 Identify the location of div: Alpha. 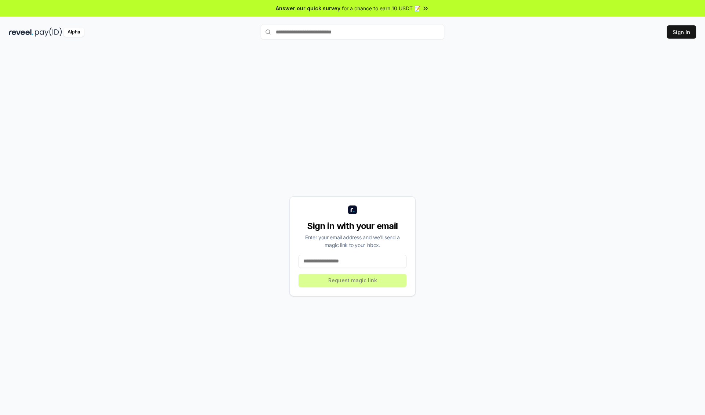
(74, 32).